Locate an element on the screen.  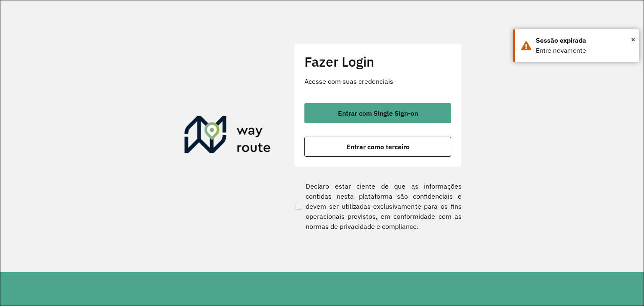
button: Close is located at coordinates (633, 39).